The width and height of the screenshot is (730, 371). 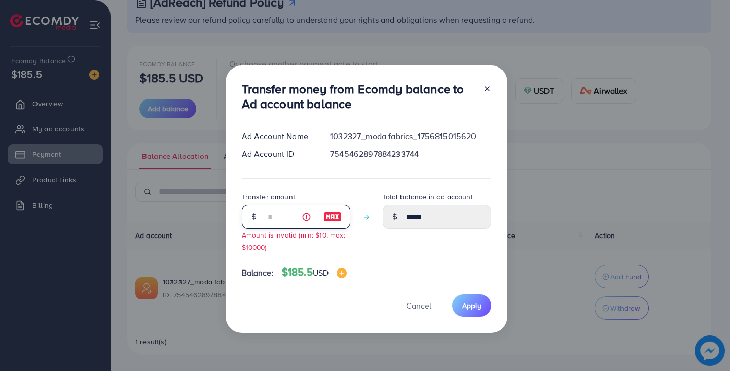 I want to click on div: Ad Account ID, so click(x=278, y=154).